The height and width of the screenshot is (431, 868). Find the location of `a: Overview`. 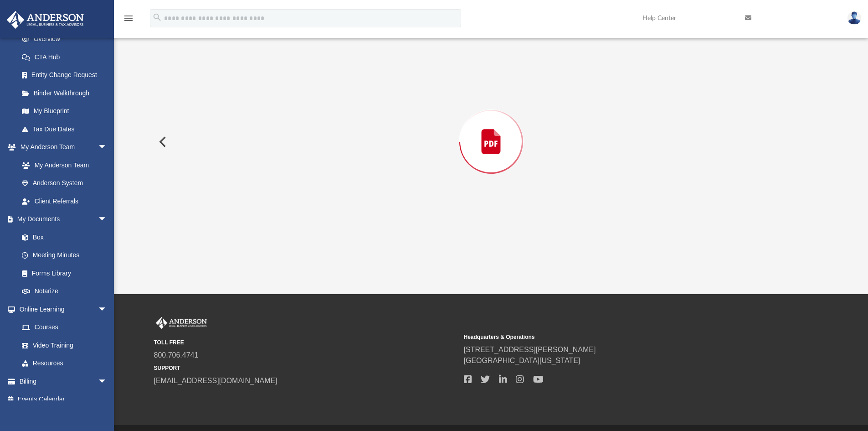

a: Overview is located at coordinates (66, 39).